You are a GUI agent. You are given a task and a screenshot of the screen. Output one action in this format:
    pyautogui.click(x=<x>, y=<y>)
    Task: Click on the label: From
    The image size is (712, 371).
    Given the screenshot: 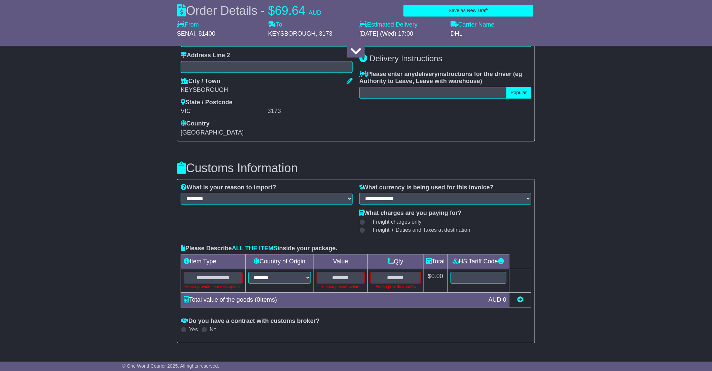 What is the action you would take?
    pyautogui.click(x=188, y=25)
    